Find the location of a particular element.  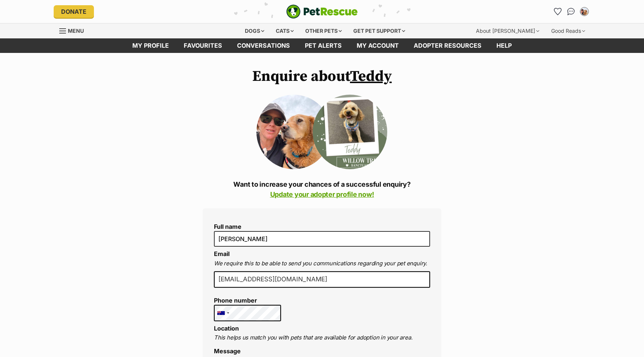

div: Australia: +61 is located at coordinates (223, 312).